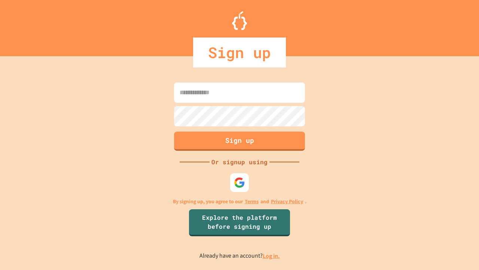  I want to click on a: Privacy Policy, so click(287, 201).